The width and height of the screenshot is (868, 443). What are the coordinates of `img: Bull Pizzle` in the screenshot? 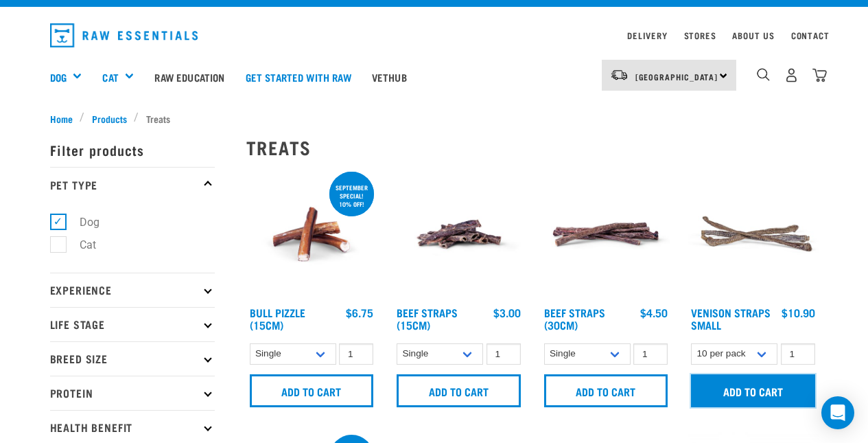 It's located at (311, 234).